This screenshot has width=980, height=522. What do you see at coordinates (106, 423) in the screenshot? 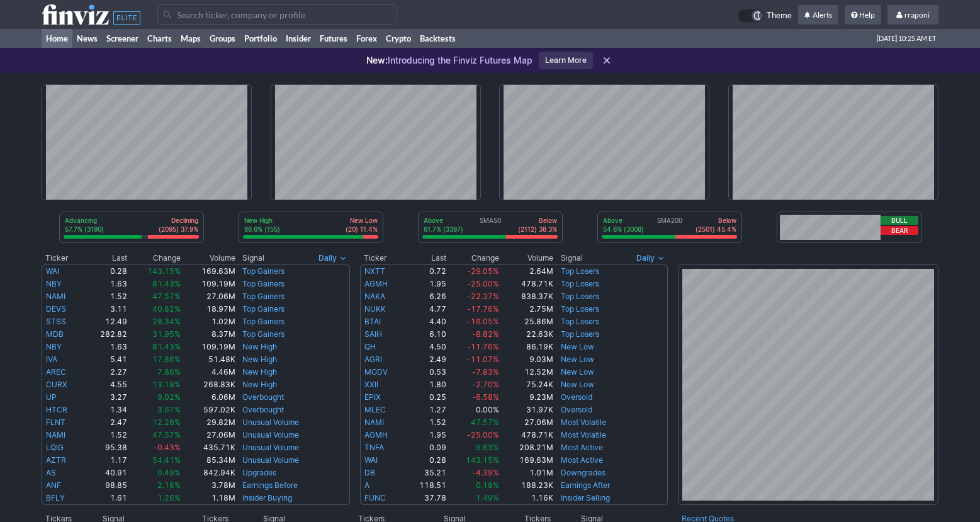
I see `td: 2.47` at bounding box center [106, 423].